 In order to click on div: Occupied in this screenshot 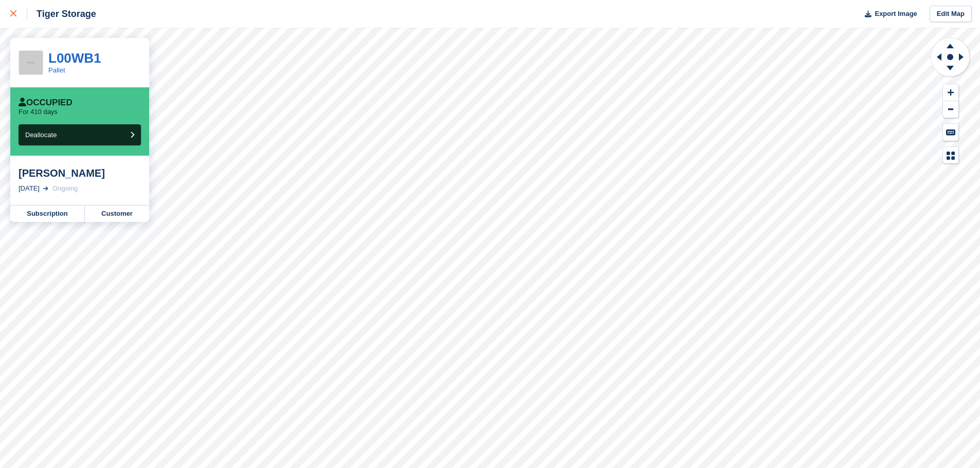, I will do `click(45, 103)`.